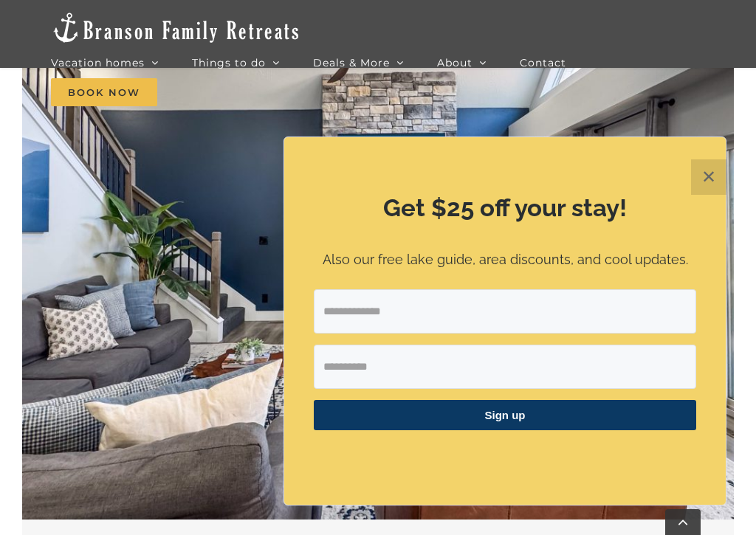  I want to click on a: About, so click(461, 63).